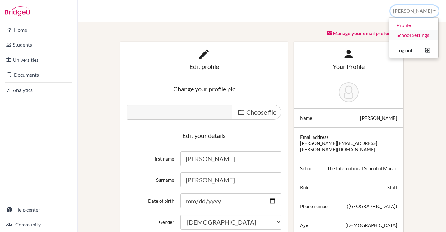 This screenshot has height=232, width=446. Describe the element at coordinates (204, 89) in the screenshot. I see `div: Change your profile pic` at that location.